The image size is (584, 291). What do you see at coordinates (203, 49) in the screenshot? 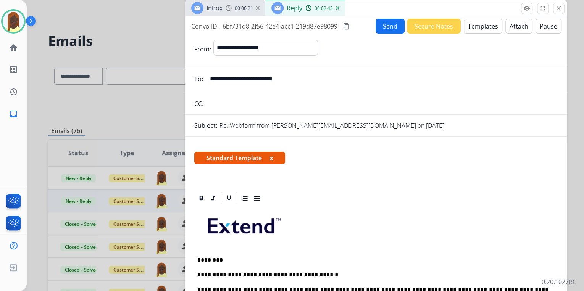
I see `p: From:` at bounding box center [203, 49].